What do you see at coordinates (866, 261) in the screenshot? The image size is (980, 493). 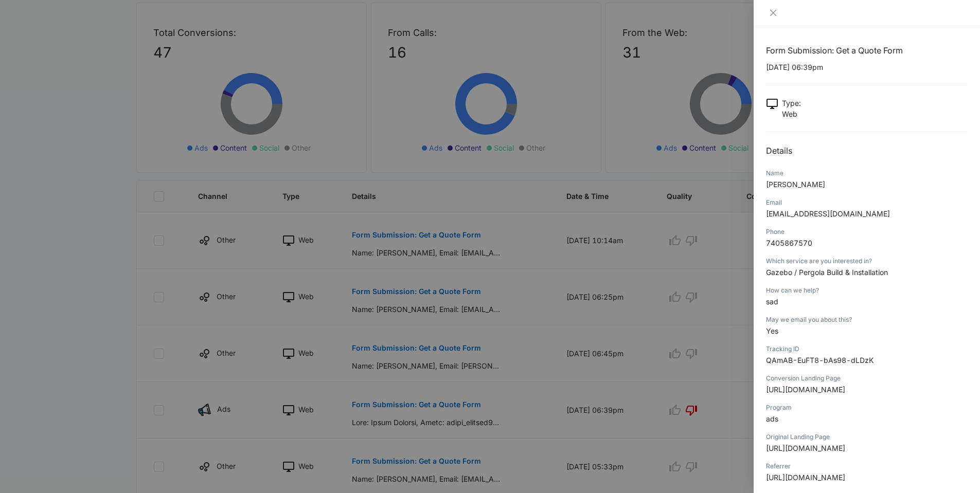 I see `div: Which service are you interested in?` at bounding box center [866, 261].